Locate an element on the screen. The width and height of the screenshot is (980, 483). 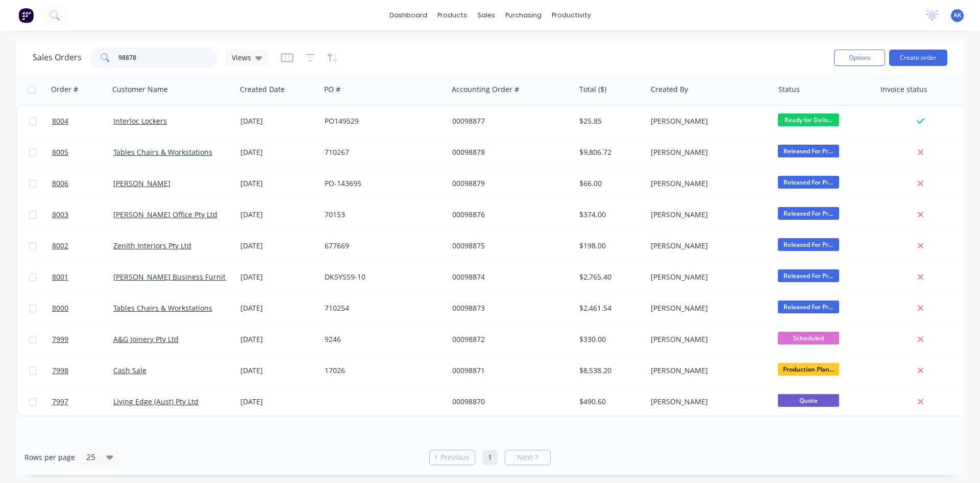
span: Ready for Deliv... is located at coordinates (808, 120).